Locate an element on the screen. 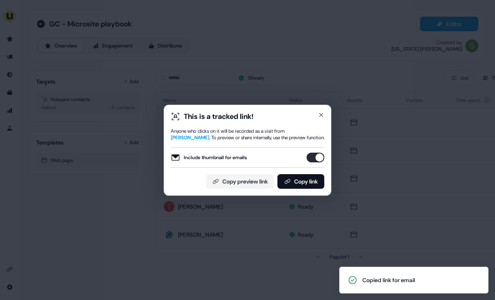  div: Copied link for email is located at coordinates (389, 280).